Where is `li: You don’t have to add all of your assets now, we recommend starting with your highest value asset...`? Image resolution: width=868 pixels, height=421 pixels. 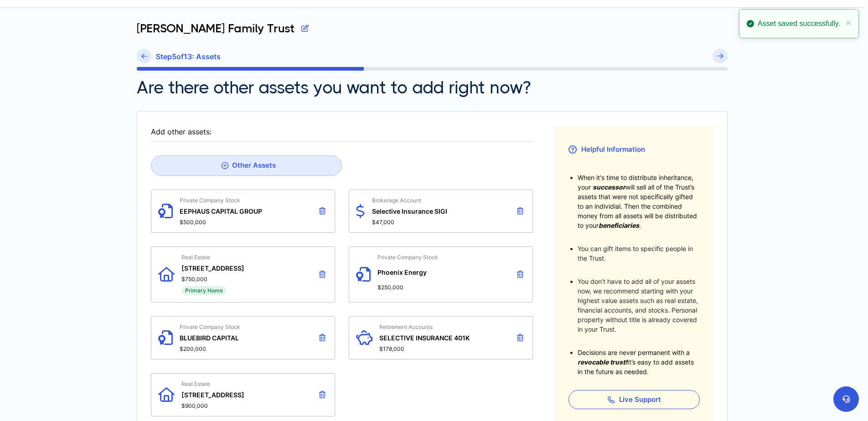
li: You don’t have to add all of your assets now, we recommend starting with your highest value asset... is located at coordinates (638, 305).